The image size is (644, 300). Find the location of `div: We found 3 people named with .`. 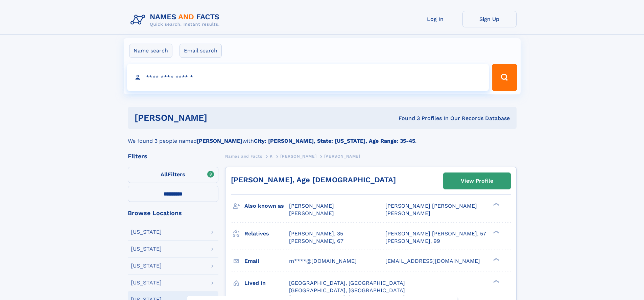

div: We found 3 people named with . is located at coordinates (322, 137).